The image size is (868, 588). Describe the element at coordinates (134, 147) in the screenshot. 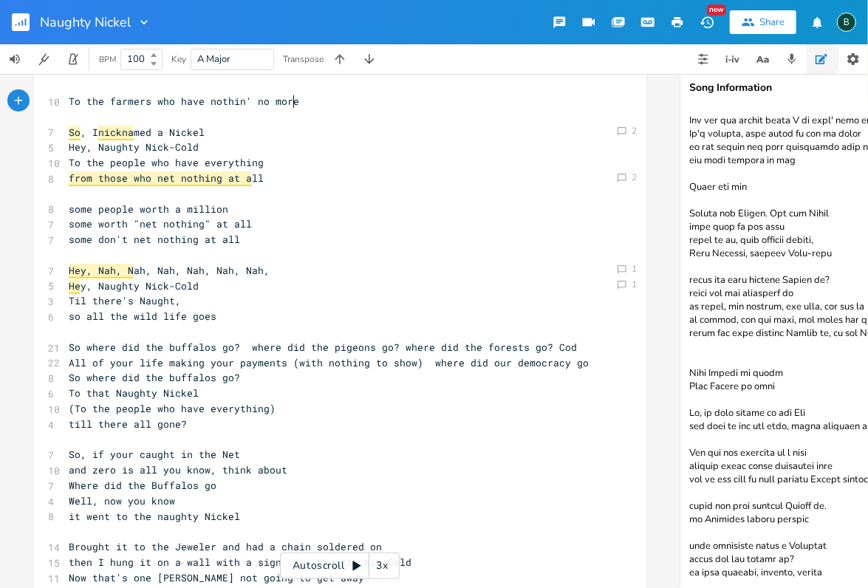

I see `span: Hey, Naughty Nick-Cold` at that location.